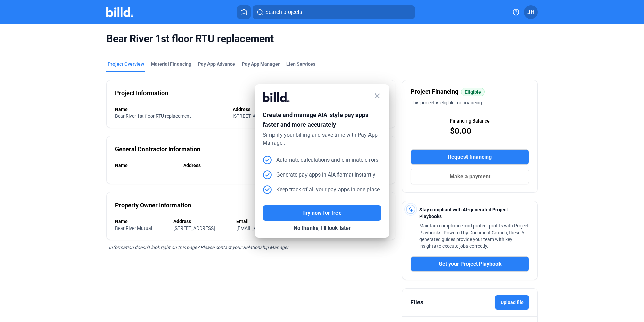 The height and width of the screenshot is (322, 644). Describe the element at coordinates (470, 176) in the screenshot. I see `span: Make a payment` at that location.